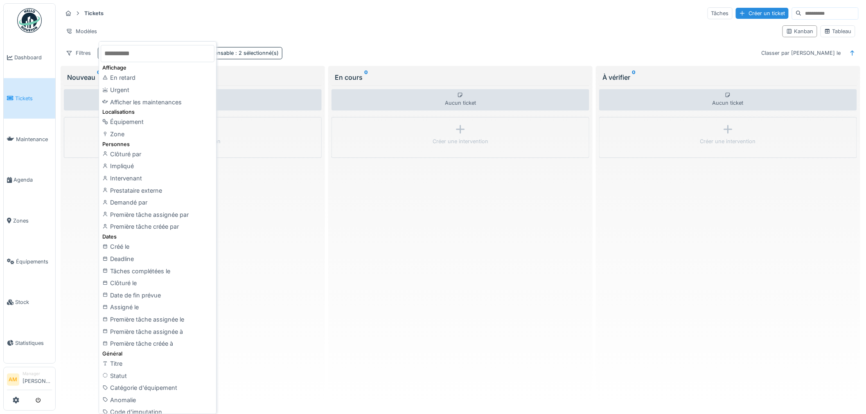 The height and width of the screenshot is (414, 866). What do you see at coordinates (158, 332) in the screenshot?
I see `div: Première tâche assignée à` at bounding box center [158, 332].